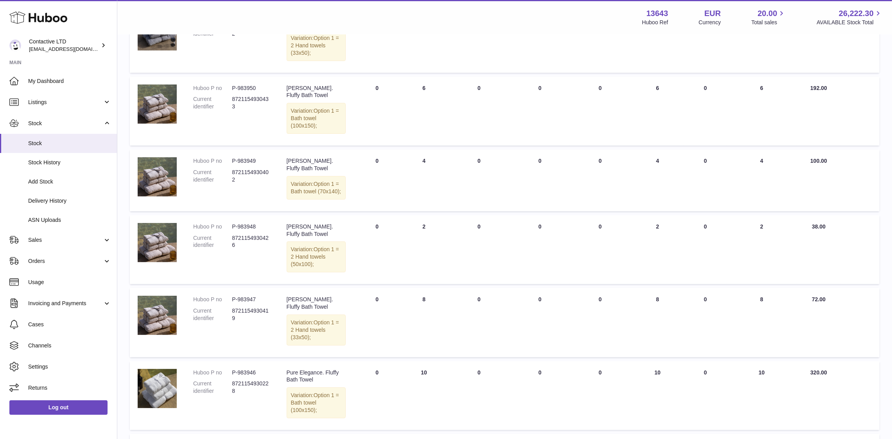 The height and width of the screenshot is (439, 892). What do you see at coordinates (819, 372) in the screenshot?
I see `span: 320.00` at bounding box center [819, 372].